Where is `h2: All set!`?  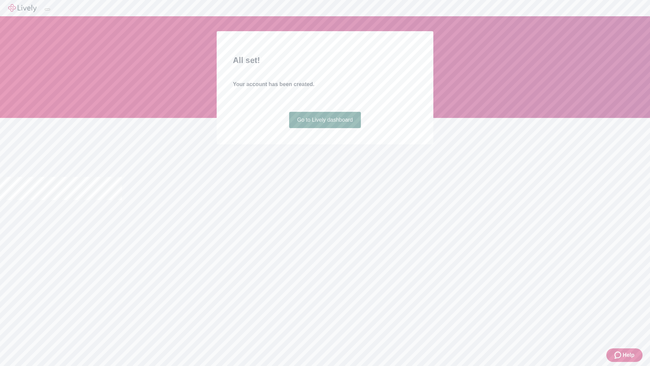 h2: All set! is located at coordinates (325, 60).